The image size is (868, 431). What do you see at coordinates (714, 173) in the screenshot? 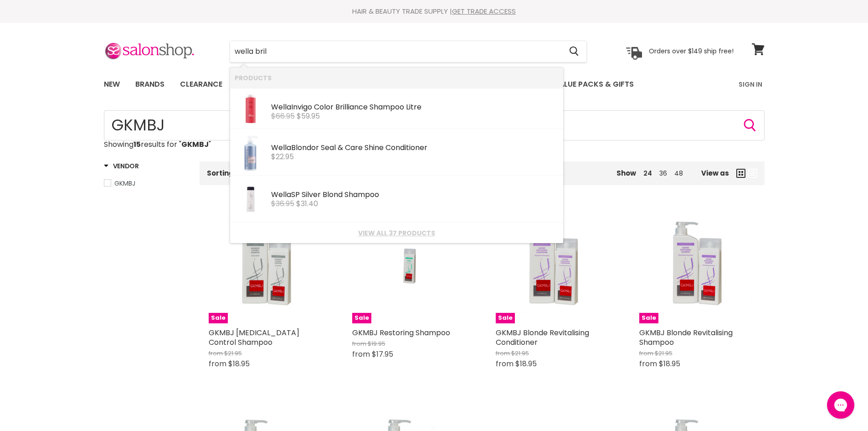
I see `span: View as` at bounding box center [714, 173].